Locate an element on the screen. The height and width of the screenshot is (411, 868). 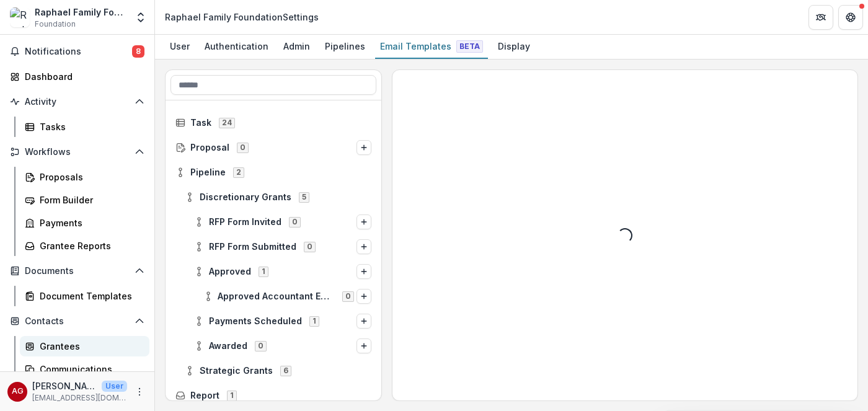
span: Proposal is located at coordinates (210, 147).